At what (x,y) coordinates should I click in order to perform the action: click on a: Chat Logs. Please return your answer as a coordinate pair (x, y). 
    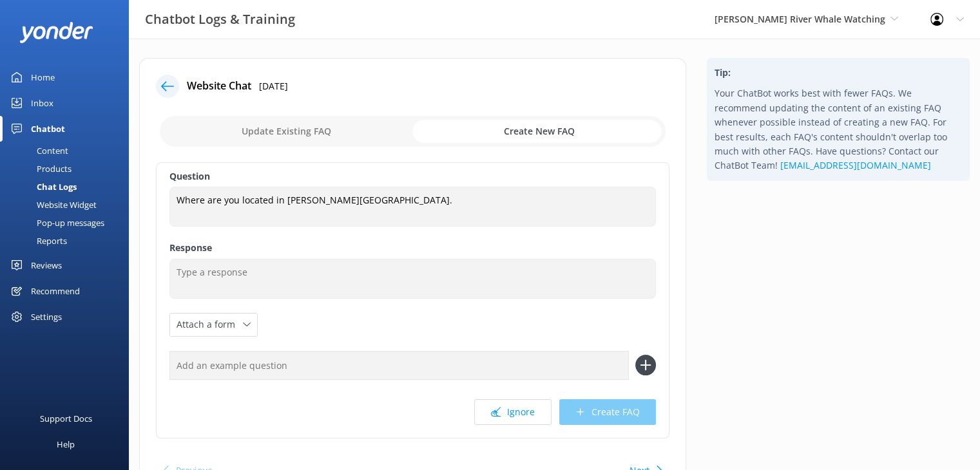
    Looking at the image, I should click on (68, 187).